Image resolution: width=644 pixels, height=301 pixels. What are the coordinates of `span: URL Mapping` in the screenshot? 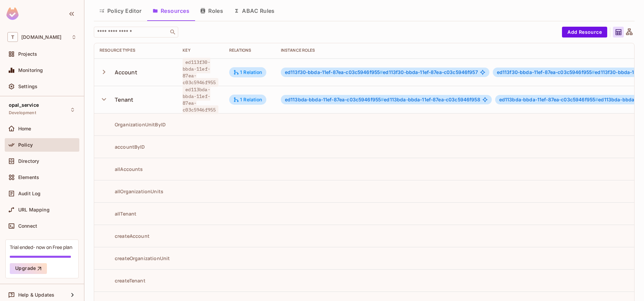 It's located at (34, 210).